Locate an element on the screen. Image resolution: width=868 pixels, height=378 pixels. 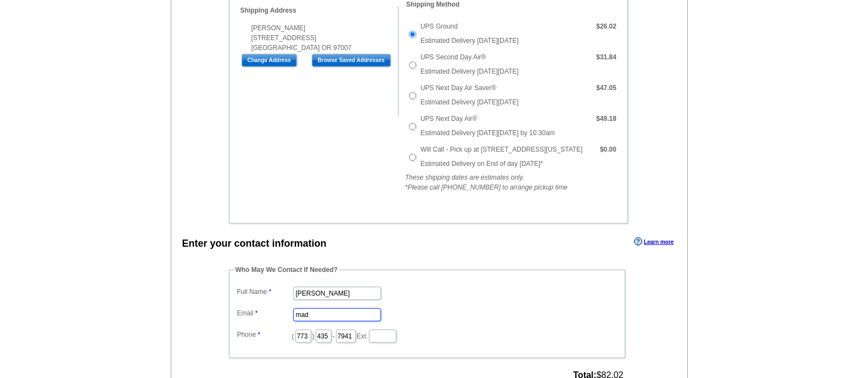
label: UPS Second Day Air® is located at coordinates (454, 57).